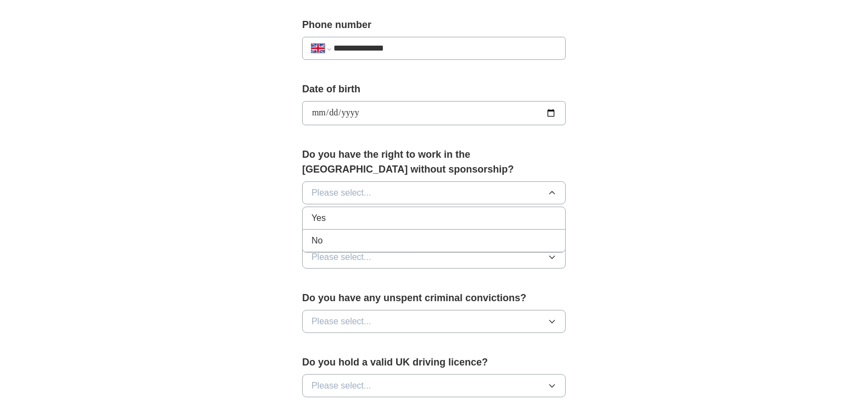 This screenshot has width=868, height=410. Describe the element at coordinates (434, 89) in the screenshot. I see `label: Date of birth` at that location.